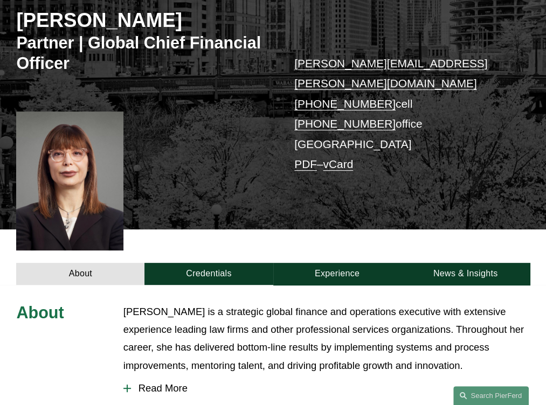  Describe the element at coordinates (491, 395) in the screenshot. I see `a: Search this site` at that location.